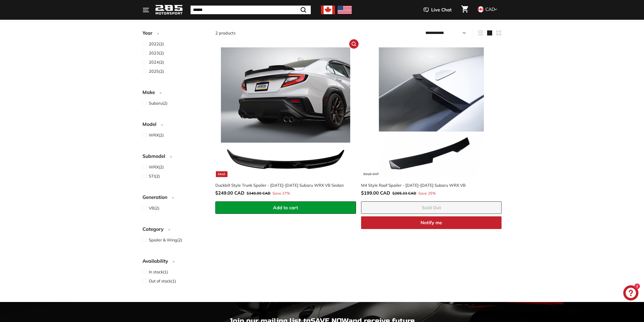 This screenshot has height=322, width=644. Describe the element at coordinates (287, 33) in the screenshot. I see `div: 2 products` at that location.